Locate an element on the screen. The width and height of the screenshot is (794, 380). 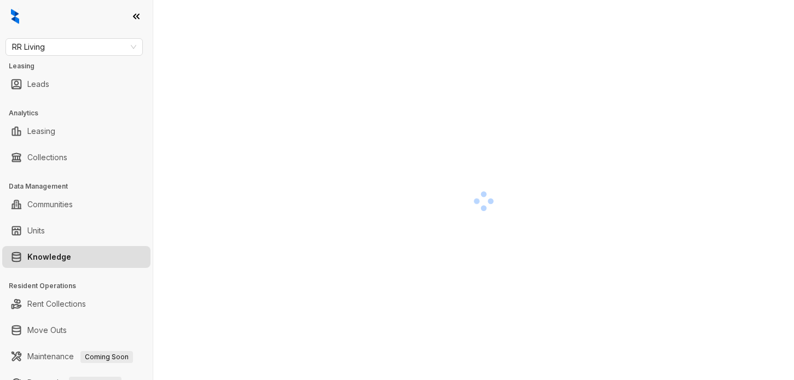
a: Leads is located at coordinates (38, 84).